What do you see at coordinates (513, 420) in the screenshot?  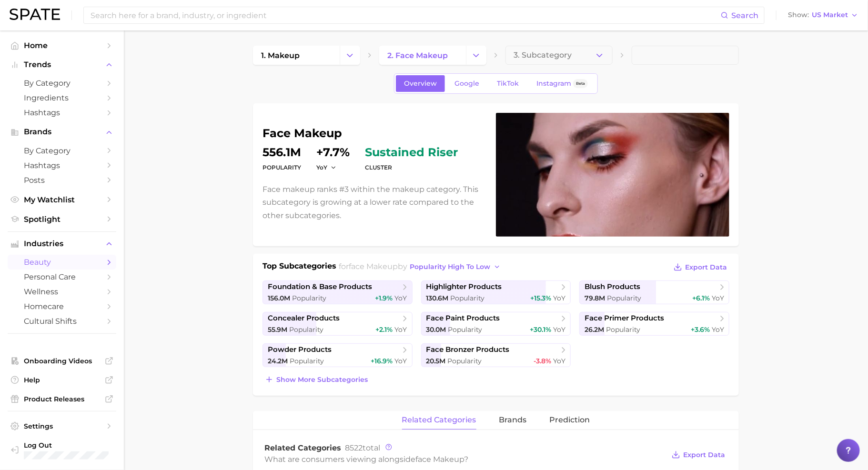 I see `span: brands` at bounding box center [513, 420].